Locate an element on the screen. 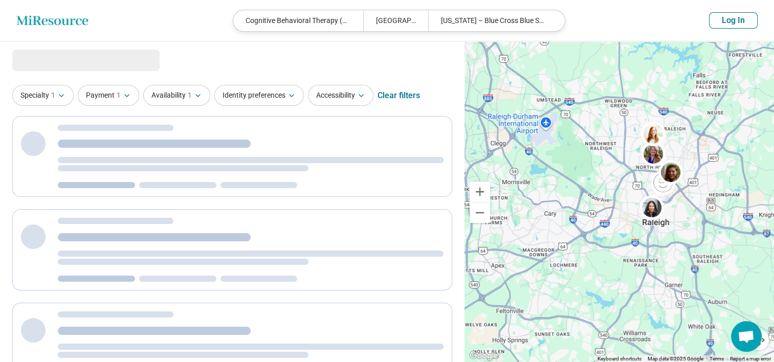  button: Zoom out is located at coordinates (480, 213).